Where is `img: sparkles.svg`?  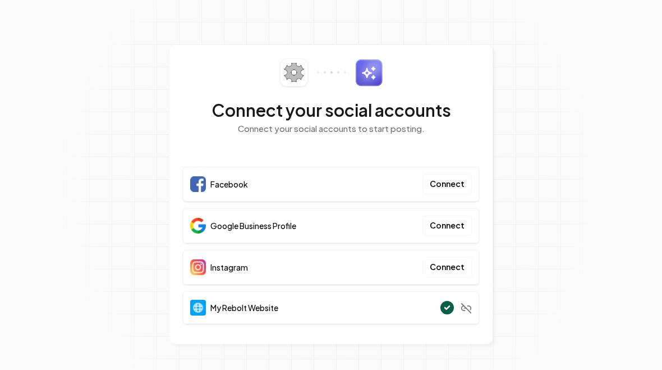 img: sparkles.svg is located at coordinates (368, 72).